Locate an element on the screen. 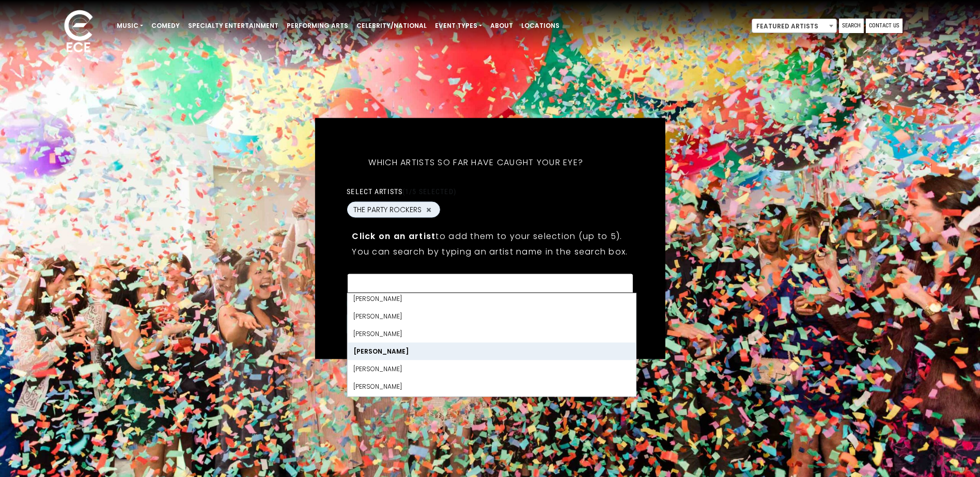 The width and height of the screenshot is (980, 477). a: Specialty Entertainment is located at coordinates (233, 26).